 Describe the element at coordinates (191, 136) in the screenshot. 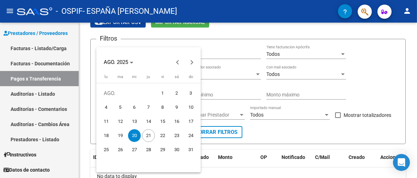

I see `span: 24` at that location.